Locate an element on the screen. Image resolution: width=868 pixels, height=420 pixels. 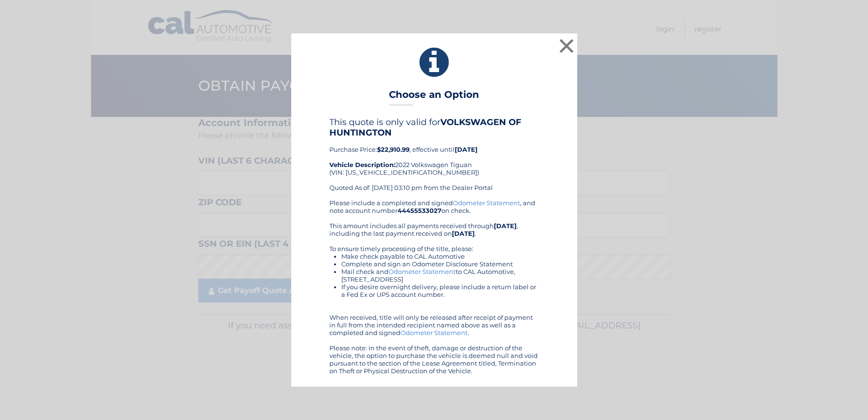
li: If you desire overnight delivery, please include a return label or a Fed Ex or UPS account number. is located at coordinates (440, 291).